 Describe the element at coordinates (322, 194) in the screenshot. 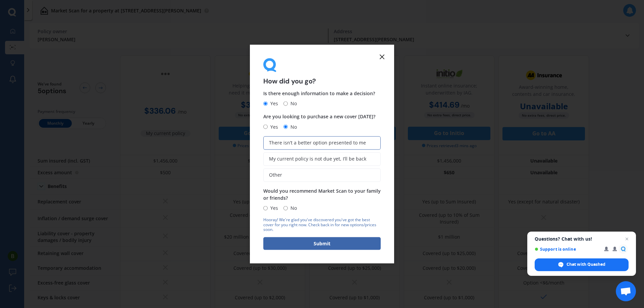

I see `span: Would you recommend Market Scan to your family or friends?` at that location.